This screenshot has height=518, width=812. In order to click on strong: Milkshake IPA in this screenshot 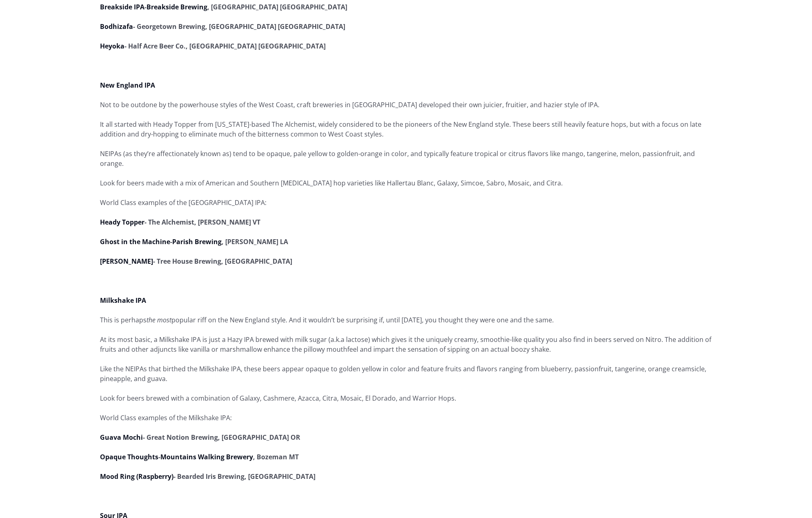, I will do `click(123, 301)`.